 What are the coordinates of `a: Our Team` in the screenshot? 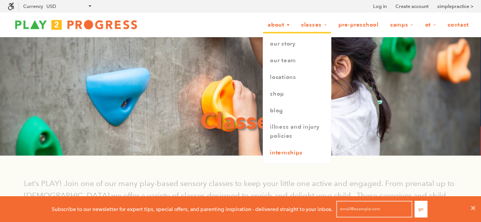 It's located at (297, 61).